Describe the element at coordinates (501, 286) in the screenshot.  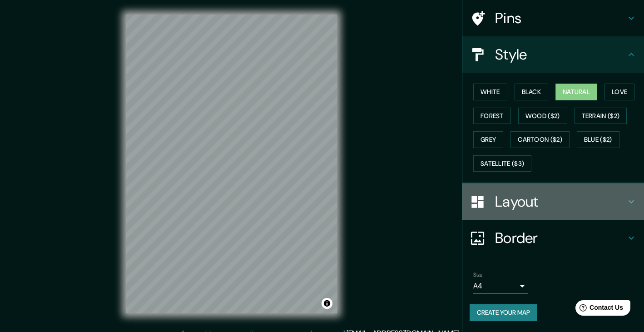
I see `div: A4` at that location.